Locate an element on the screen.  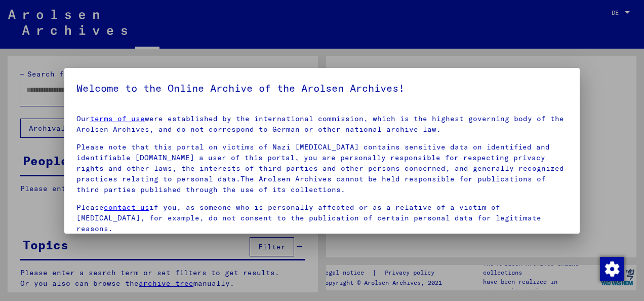
div: Zustimmung ändern is located at coordinates (611, 269).